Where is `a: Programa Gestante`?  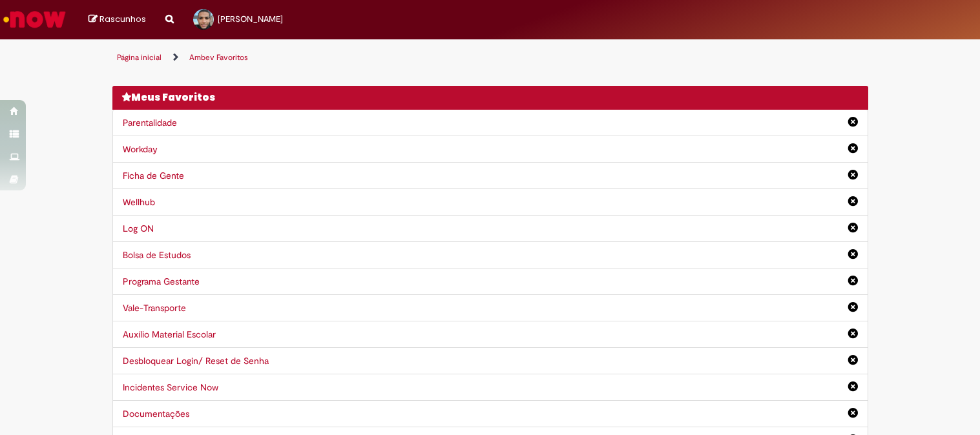
a: Programa Gestante is located at coordinates (161, 281).